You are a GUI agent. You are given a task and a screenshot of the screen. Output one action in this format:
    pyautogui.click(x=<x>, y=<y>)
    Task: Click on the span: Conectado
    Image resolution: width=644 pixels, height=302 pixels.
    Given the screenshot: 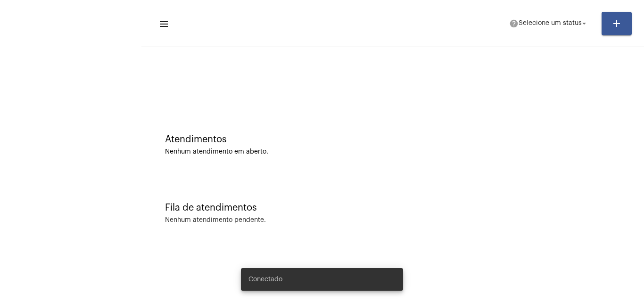 What is the action you would take?
    pyautogui.click(x=265, y=279)
    